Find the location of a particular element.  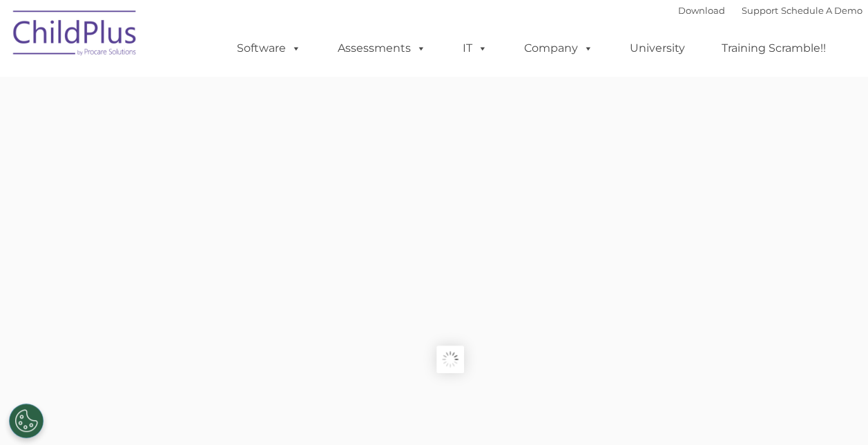

a: Software is located at coordinates (268, 48).